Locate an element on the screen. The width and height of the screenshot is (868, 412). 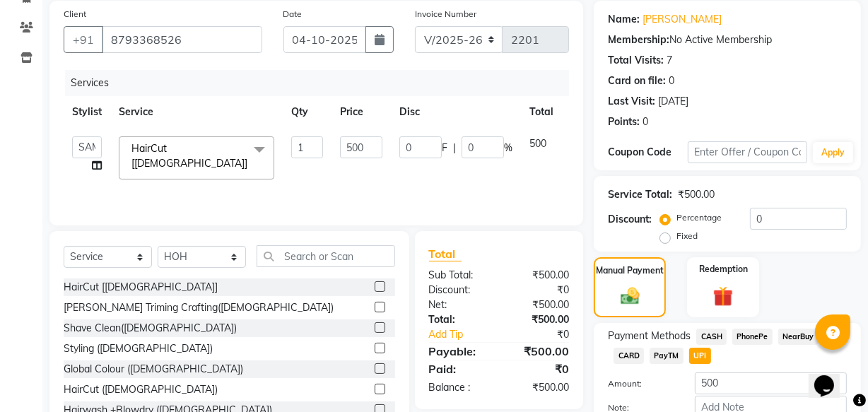
label: Date is located at coordinates (293, 14).